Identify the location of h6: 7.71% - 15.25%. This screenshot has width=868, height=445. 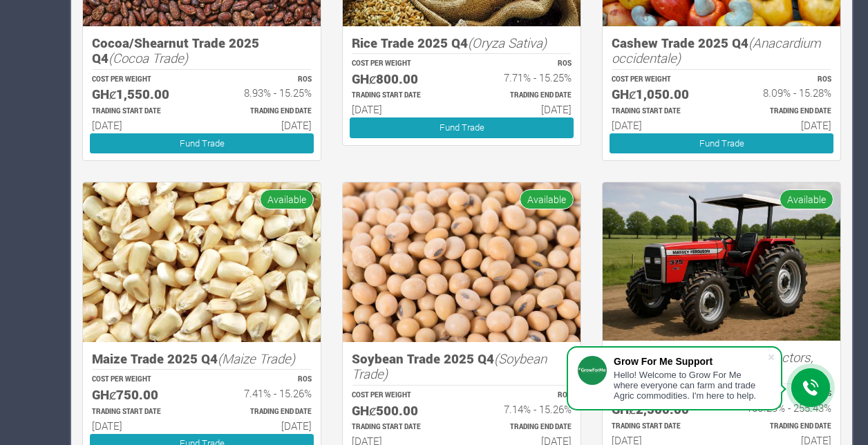
(522, 78).